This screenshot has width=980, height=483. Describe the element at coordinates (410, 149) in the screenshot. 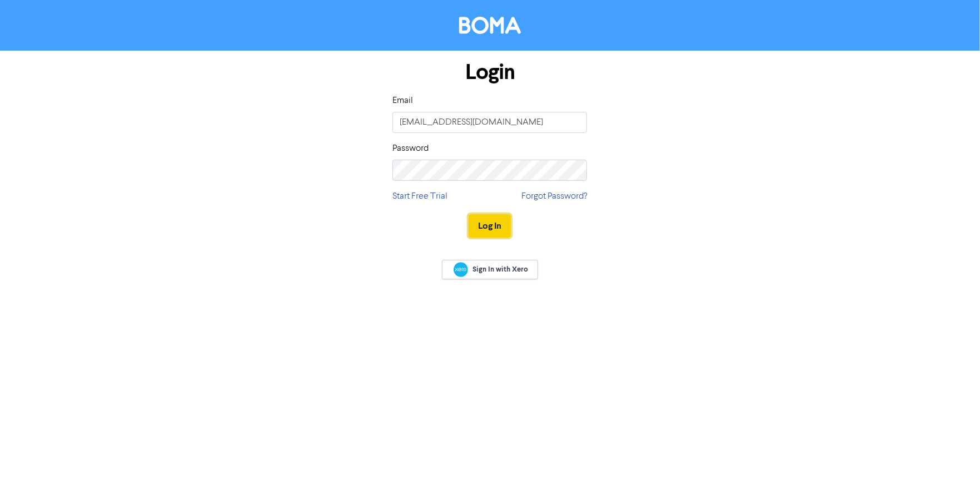

I see `label: Password` at that location.